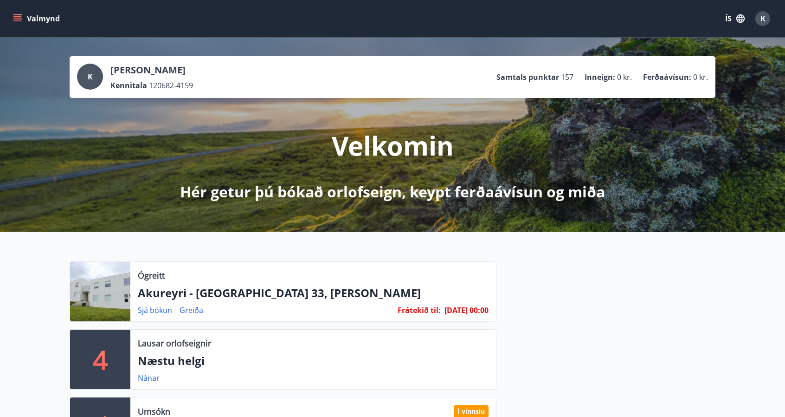 The image size is (785, 417). I want to click on span: Frátekið til :, so click(419, 310).